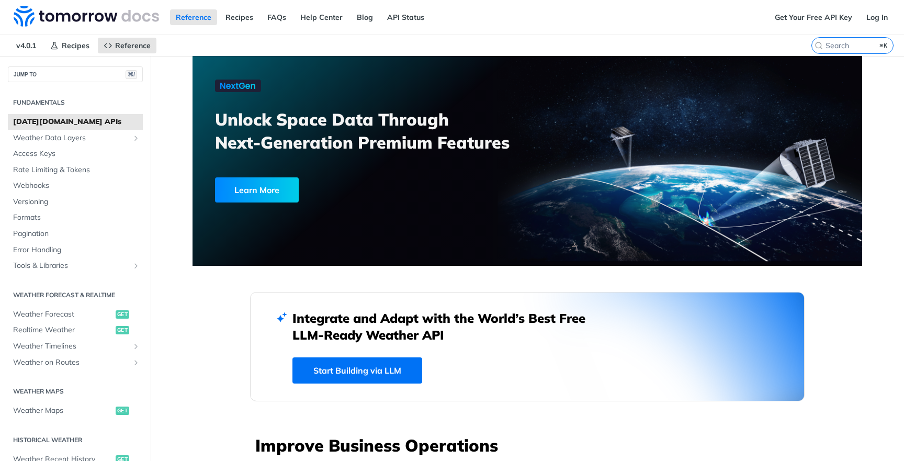  Describe the element at coordinates (136, 266) in the screenshot. I see `button: Show subpages for Tools & Libraries` at that location.